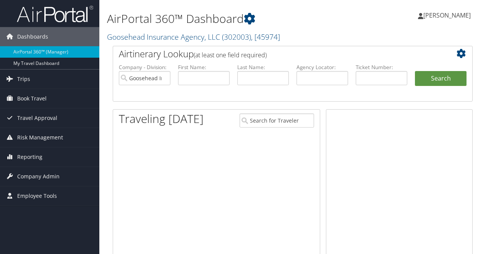 The width and height of the screenshot is (486, 254). Describe the element at coordinates (30, 157) in the screenshot. I see `span: Reporting` at that location.